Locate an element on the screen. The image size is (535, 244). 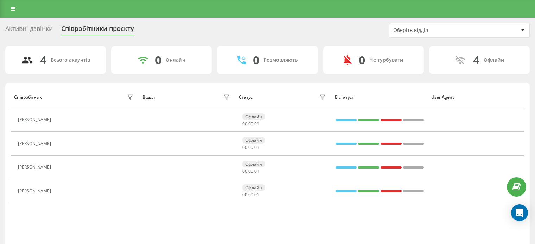
div: User Agent is located at coordinates (476, 97).